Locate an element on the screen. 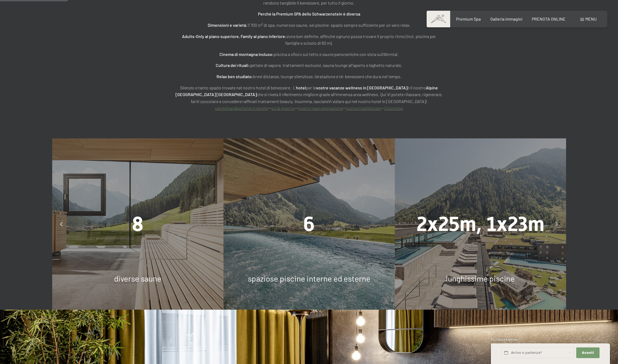 This screenshot has width=618, height=364. button: Avanti is located at coordinates (587, 353).